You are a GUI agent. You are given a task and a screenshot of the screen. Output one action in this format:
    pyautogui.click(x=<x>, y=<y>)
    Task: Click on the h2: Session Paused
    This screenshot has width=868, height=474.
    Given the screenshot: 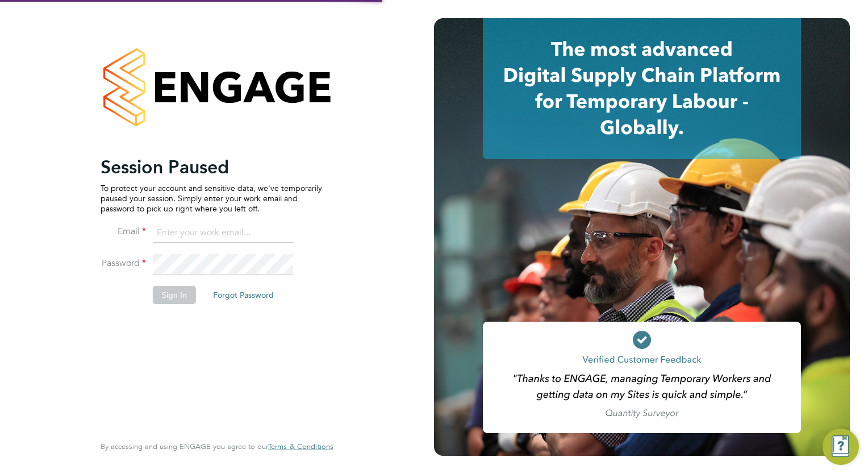 What is the action you would take?
    pyautogui.click(x=212, y=167)
    